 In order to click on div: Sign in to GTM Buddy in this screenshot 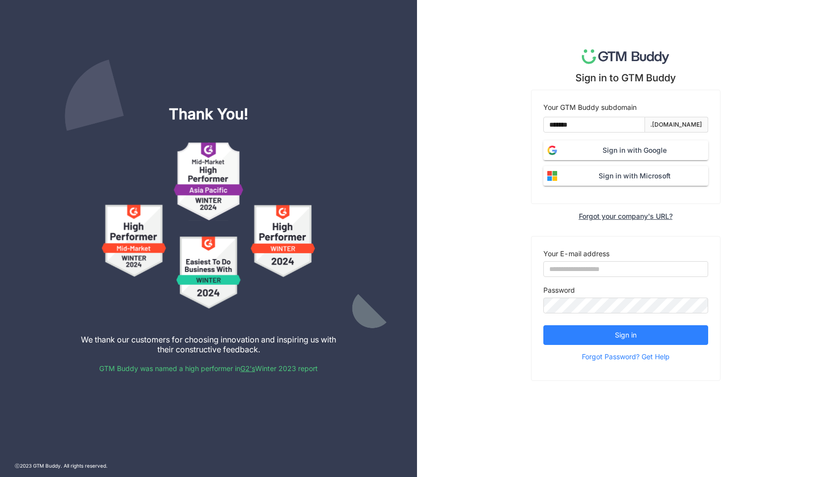, I will do `click(625, 78)`.